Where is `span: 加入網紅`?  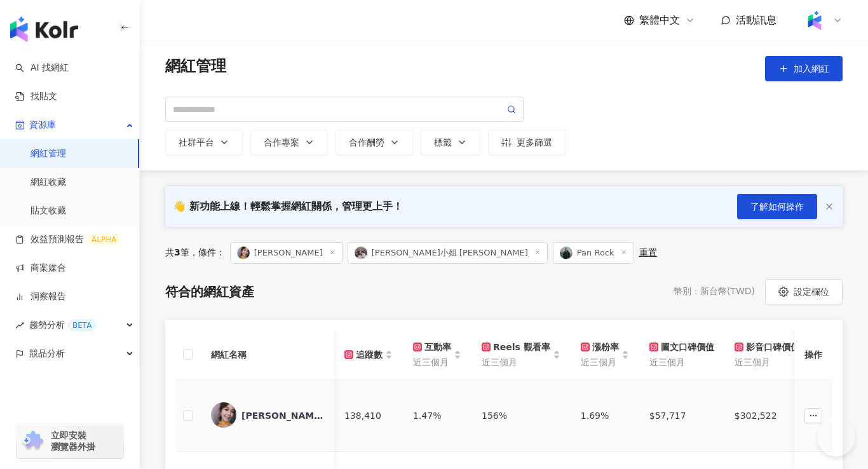 span: 加入網紅 is located at coordinates (812, 68).